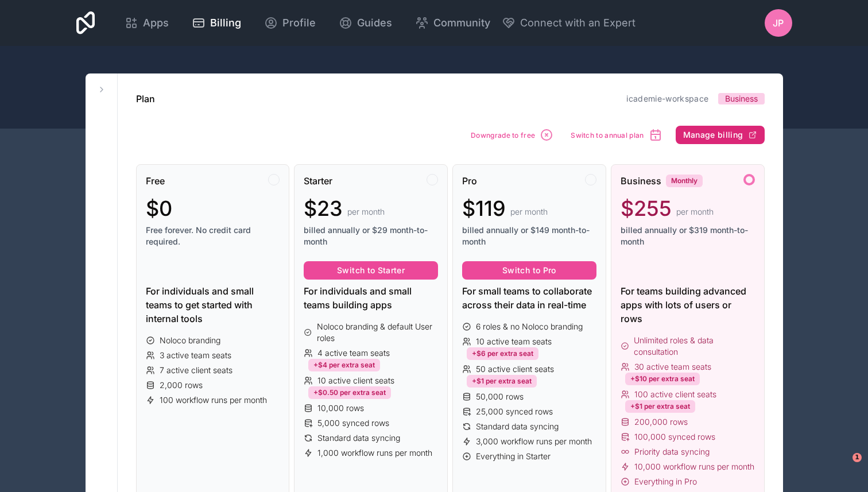 This screenshot has height=492, width=868. Describe the element at coordinates (713, 135) in the screenshot. I see `span: Manage billing` at that location.